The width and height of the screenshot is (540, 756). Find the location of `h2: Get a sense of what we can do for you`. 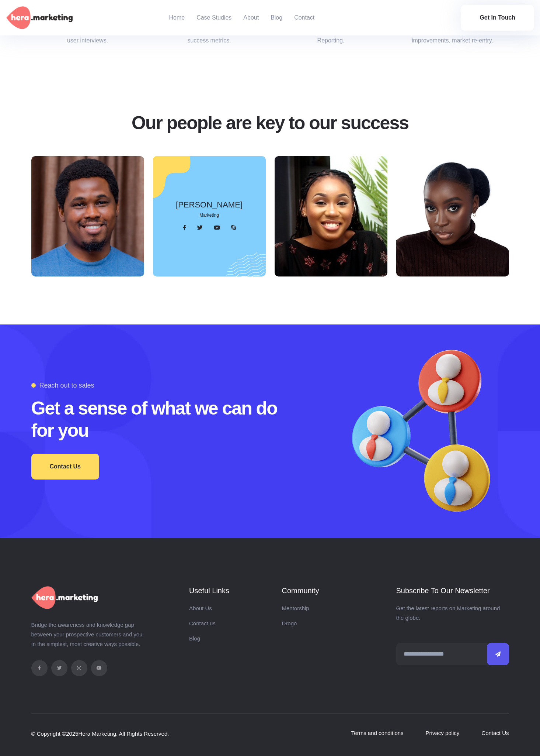

h2: Get a sense of what we can do for you is located at coordinates (159, 423).